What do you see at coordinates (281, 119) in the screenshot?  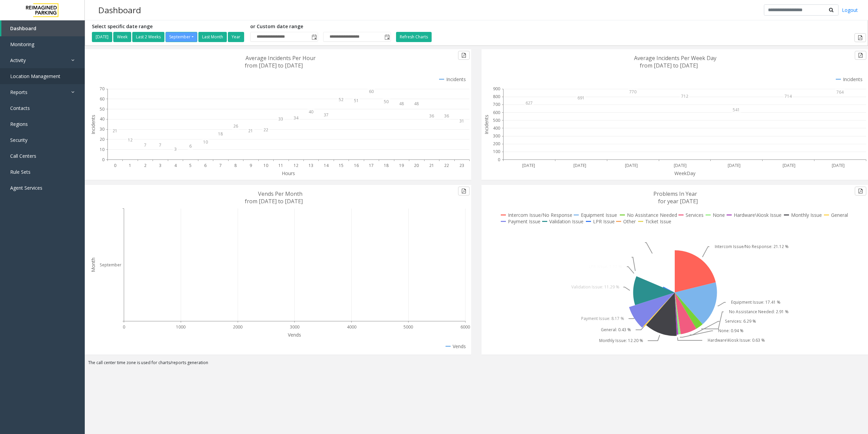 I see `text: 33` at bounding box center [281, 119].